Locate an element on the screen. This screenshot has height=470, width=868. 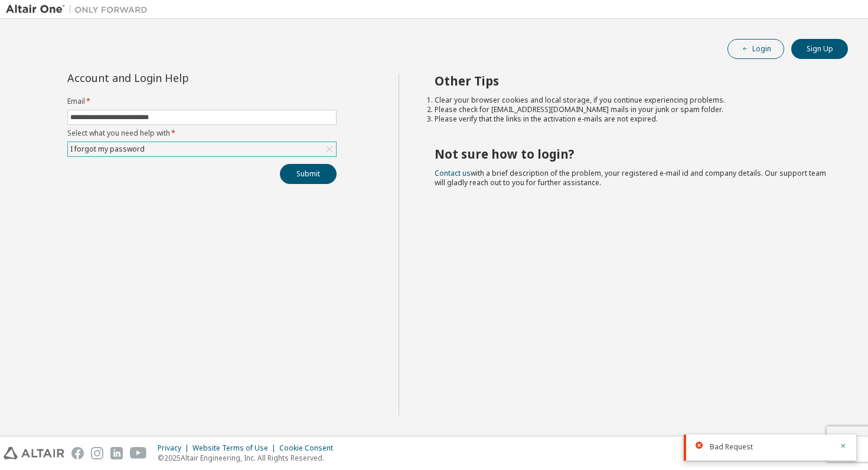
img: linkedin.svg is located at coordinates (116, 453).